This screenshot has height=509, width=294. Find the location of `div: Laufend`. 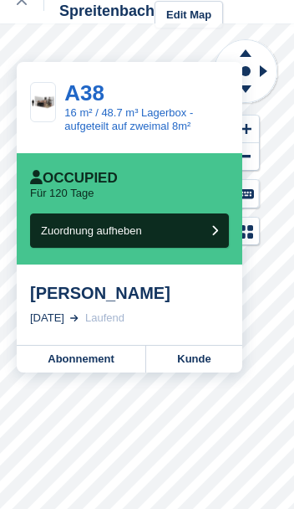

div: Laufend is located at coordinates (105, 318).